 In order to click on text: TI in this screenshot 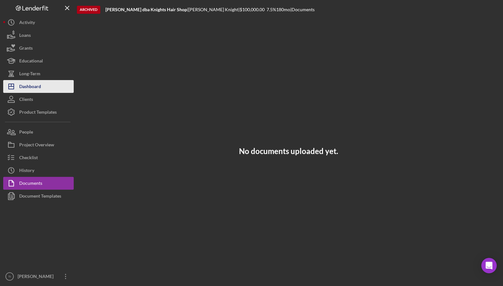, I will do `click(10, 276)`.